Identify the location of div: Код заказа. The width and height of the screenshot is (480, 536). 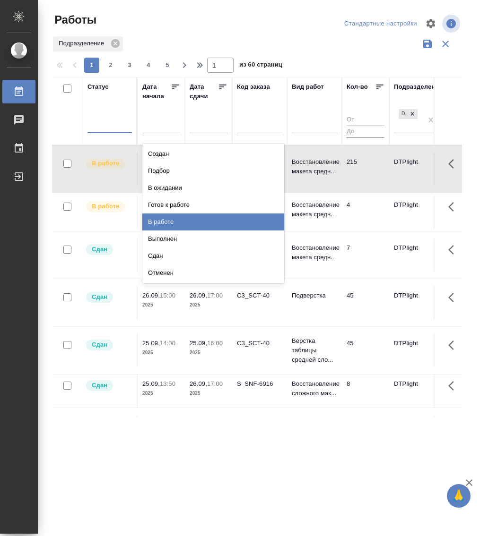
(253, 87).